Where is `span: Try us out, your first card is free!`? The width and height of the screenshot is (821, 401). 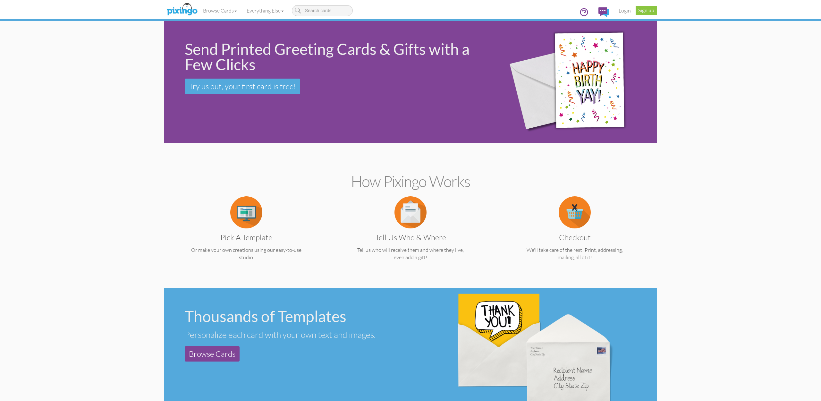 span: Try us out, your first card is free! is located at coordinates (242, 86).